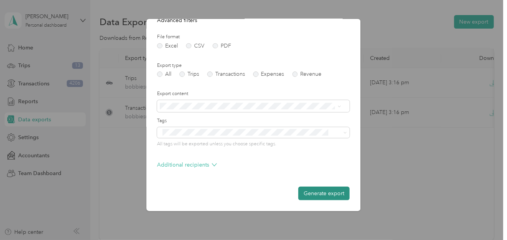  I want to click on label: Excel, so click(168, 46).